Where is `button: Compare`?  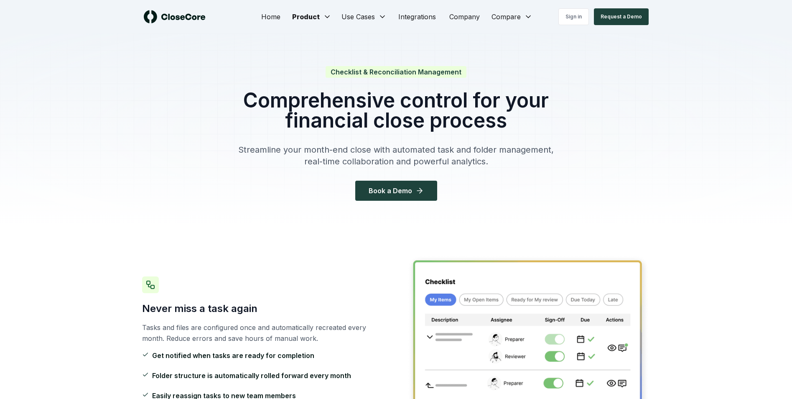
button: Compare is located at coordinates (512, 17).